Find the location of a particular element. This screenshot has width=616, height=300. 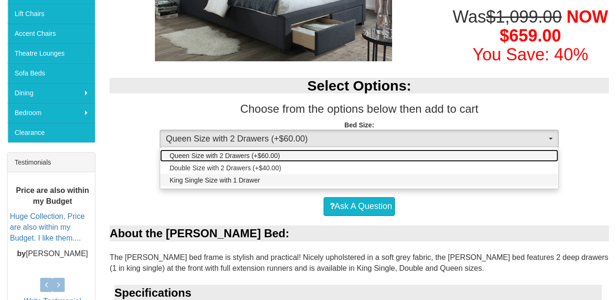

b: Select Options: is located at coordinates (360, 86).